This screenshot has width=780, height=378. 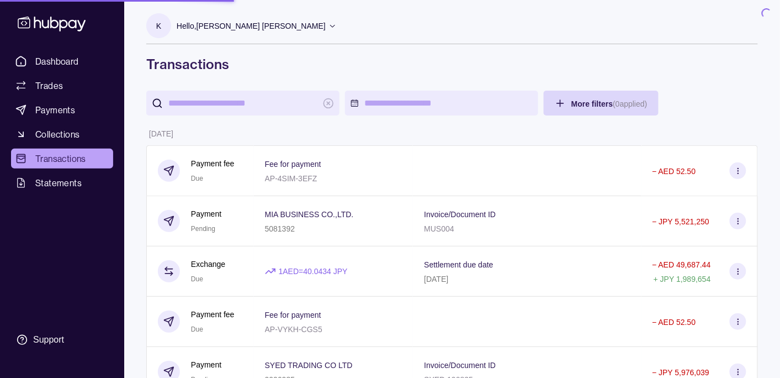 What do you see at coordinates (610, 104) in the screenshot?
I see `span: More filters` at bounding box center [610, 104].